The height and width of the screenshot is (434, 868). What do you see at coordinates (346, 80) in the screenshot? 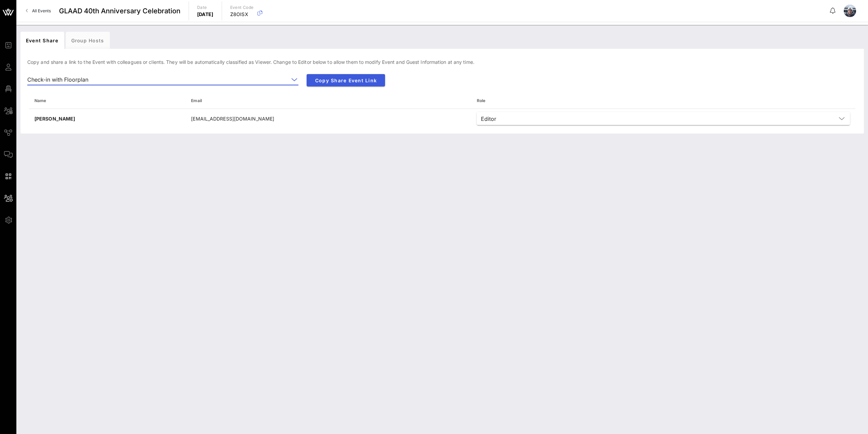
I see `button: Copy Share Event Link` at bounding box center [346, 80].